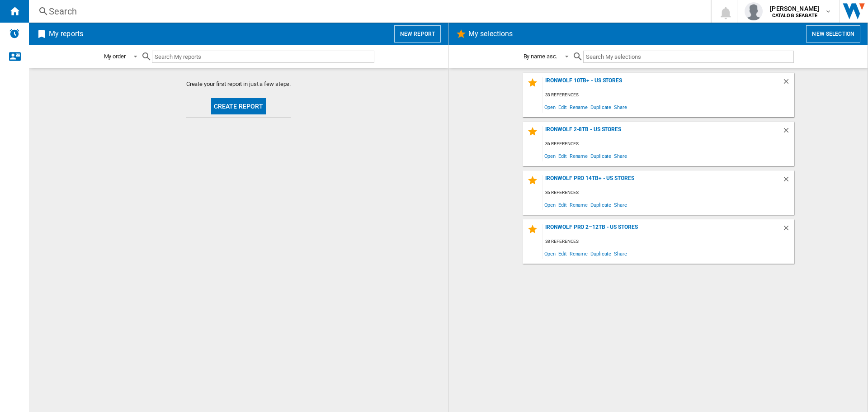 The image size is (868, 412). I want to click on div: 38 references, so click(668, 242).